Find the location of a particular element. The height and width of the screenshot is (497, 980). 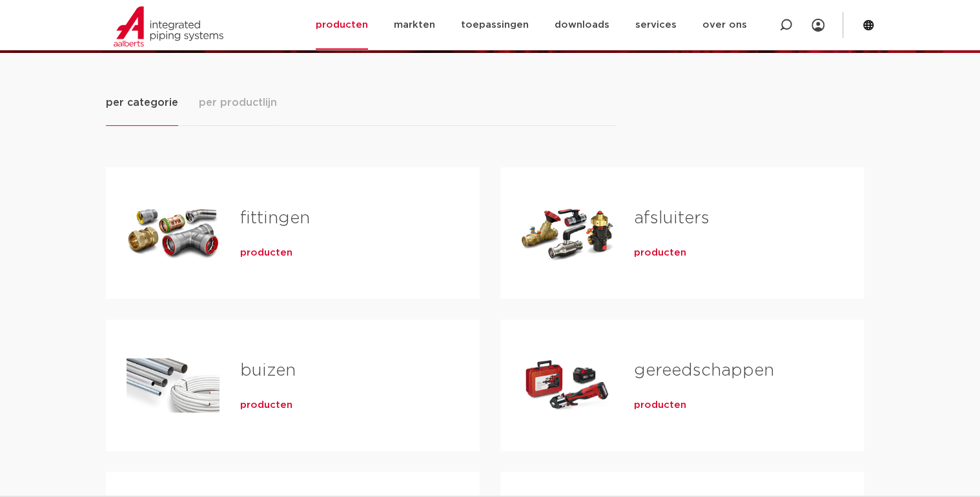

span: per categorie is located at coordinates (142, 103).